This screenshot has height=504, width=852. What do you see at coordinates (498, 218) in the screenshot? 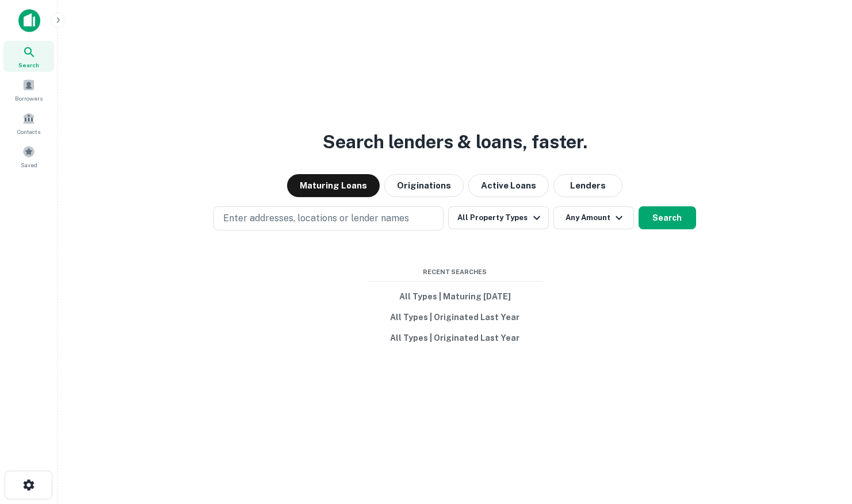
I see `button: All Property Types` at bounding box center [498, 218].